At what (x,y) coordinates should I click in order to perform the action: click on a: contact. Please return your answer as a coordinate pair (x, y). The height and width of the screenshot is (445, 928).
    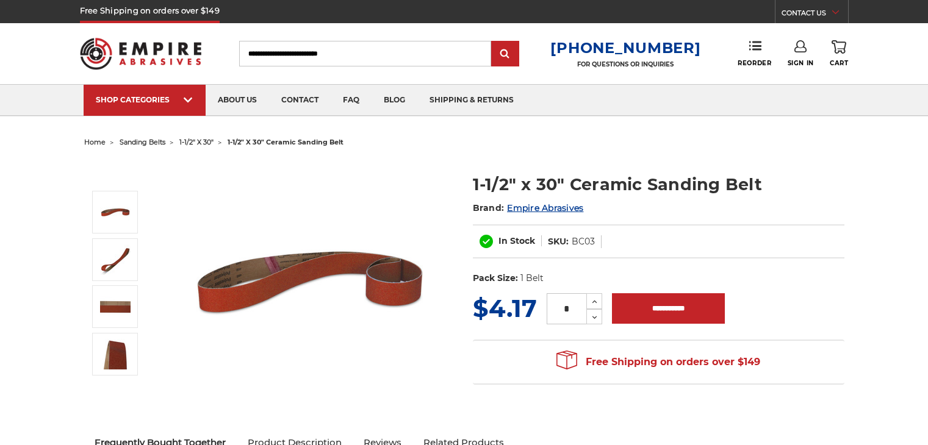
    Looking at the image, I should click on (300, 100).